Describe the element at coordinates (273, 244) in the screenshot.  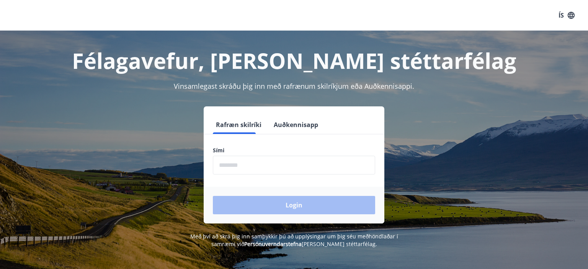
I see `a: Persónuverndarstefna` at that location.